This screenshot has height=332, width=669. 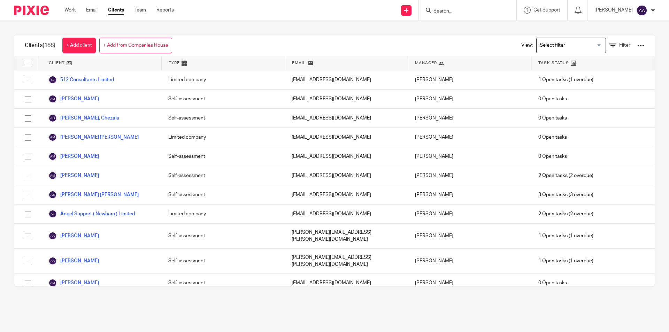 What do you see at coordinates (116, 10) in the screenshot?
I see `a: Clients` at bounding box center [116, 10].